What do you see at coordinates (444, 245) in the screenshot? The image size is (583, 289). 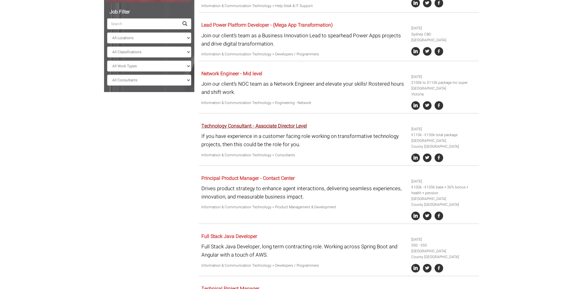 I see `li: 500 - 550` at bounding box center [444, 245].